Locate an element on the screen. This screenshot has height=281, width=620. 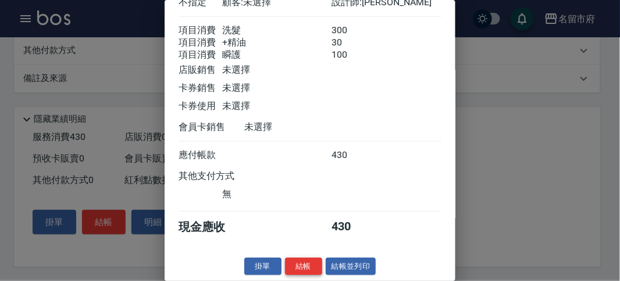
div: 店販銷售 is located at coordinates (200, 70).